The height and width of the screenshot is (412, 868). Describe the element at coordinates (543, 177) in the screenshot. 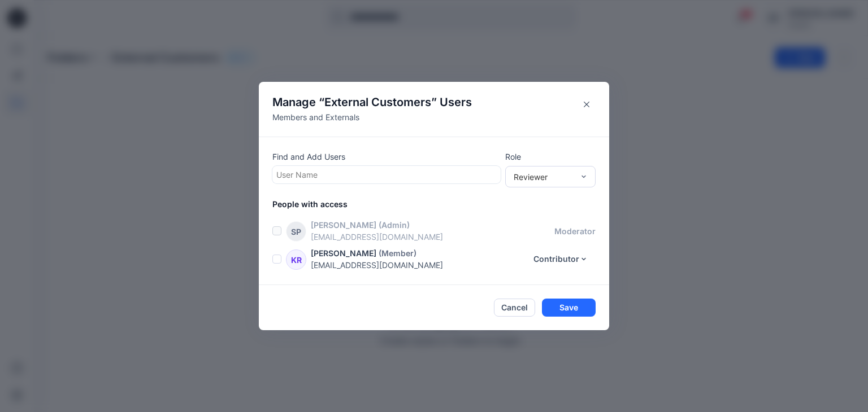

I see `div: Reviewer` at that location.